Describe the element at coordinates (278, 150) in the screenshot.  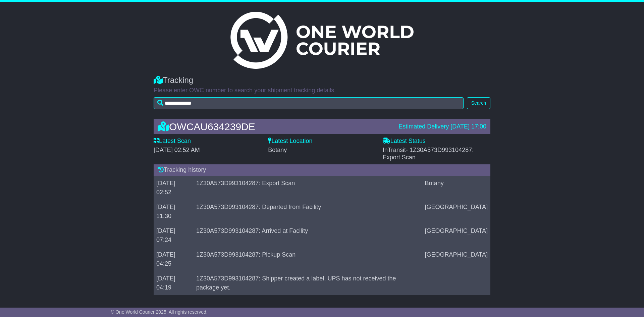
I see `span: Botany` at that location.